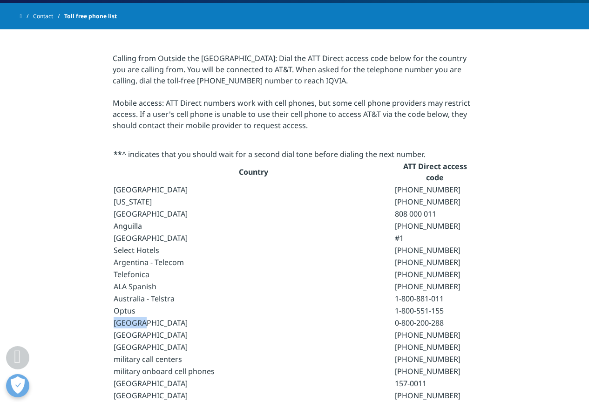  What do you see at coordinates (254, 274) in the screenshot?
I see `td: Telefonica` at bounding box center [254, 274].